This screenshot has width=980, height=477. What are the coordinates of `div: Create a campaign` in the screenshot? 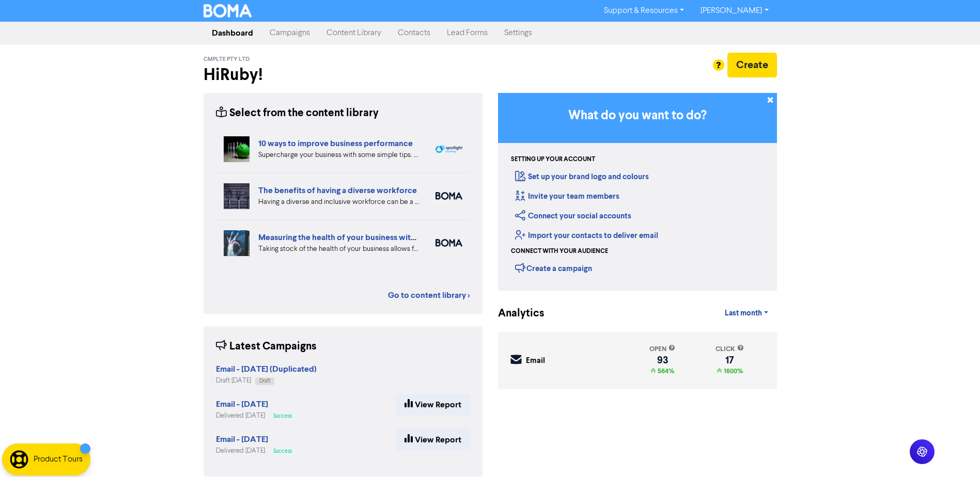 It's located at (553, 268).